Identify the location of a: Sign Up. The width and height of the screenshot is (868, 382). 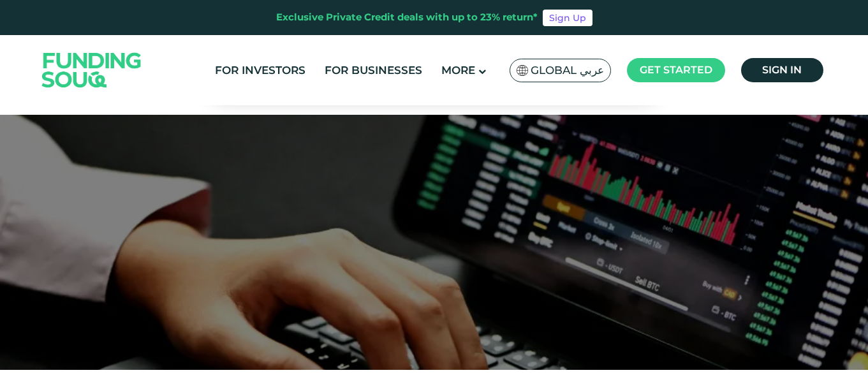
(567, 18).